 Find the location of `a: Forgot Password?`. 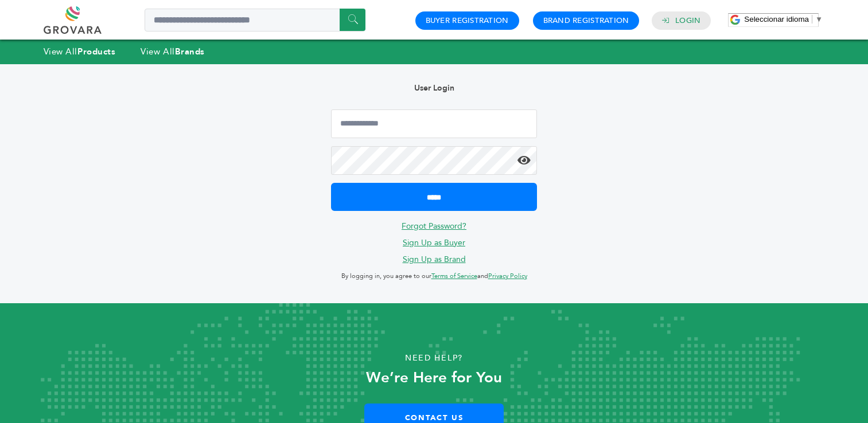

a: Forgot Password? is located at coordinates (434, 226).